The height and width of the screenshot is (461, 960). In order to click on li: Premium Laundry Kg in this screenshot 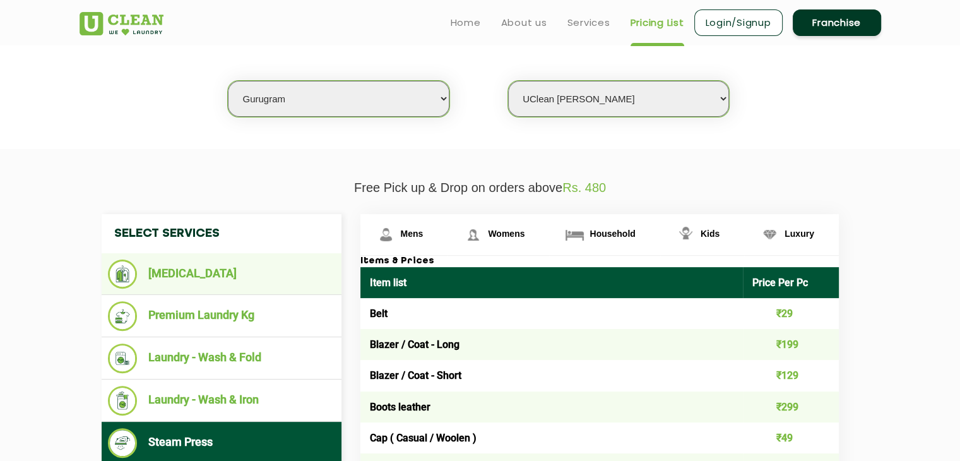, I will do `click(222, 316)`.